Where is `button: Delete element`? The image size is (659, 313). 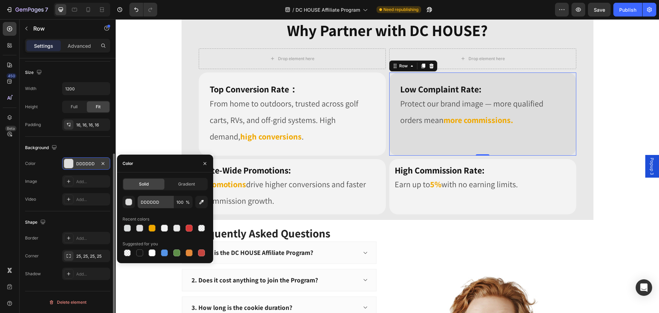 button: Delete element is located at coordinates (68, 302).